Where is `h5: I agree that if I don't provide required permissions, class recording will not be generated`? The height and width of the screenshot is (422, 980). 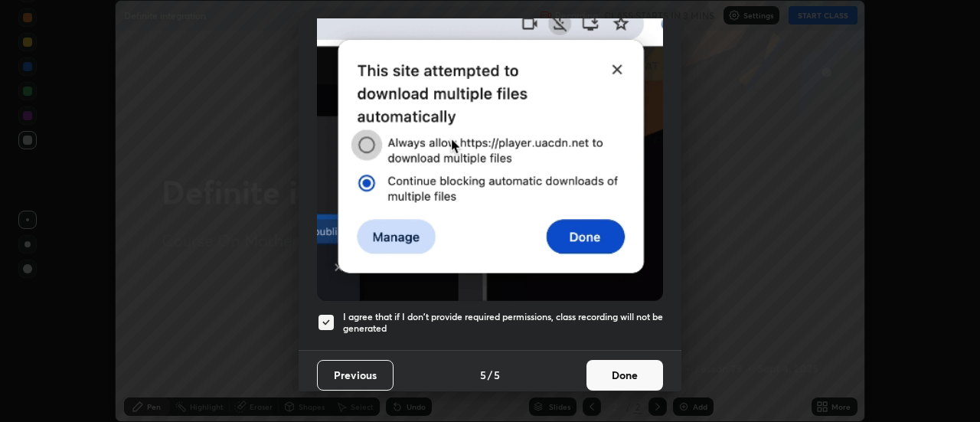 h5: I agree that if I don't provide required permissions, class recording will not be generated is located at coordinates (503, 322).